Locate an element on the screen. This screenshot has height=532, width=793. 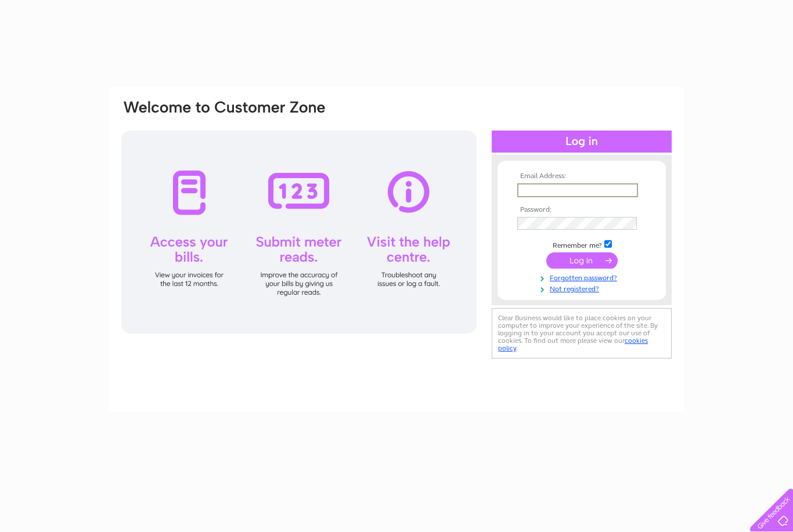
td: Remember me? is located at coordinates (582, 244).